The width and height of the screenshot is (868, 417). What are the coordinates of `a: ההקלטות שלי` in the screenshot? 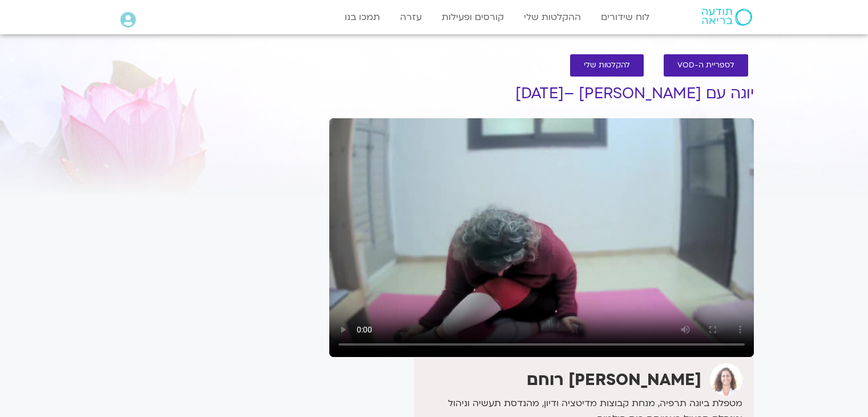 It's located at (553, 17).